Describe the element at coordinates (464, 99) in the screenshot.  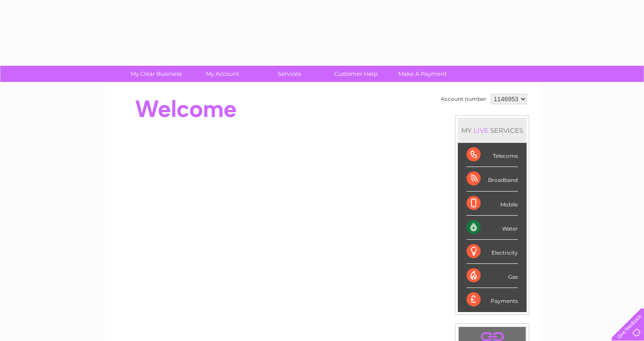
I see `td: Account number` at that location.